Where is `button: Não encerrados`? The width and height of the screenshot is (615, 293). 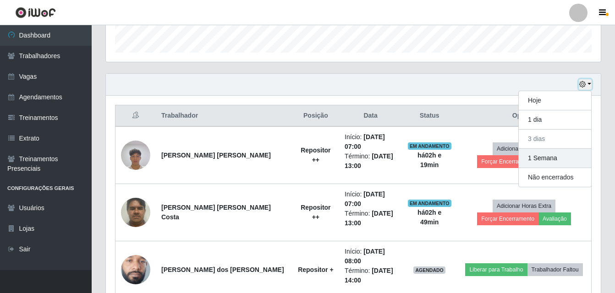 button: Não encerrados is located at coordinates (555, 177).